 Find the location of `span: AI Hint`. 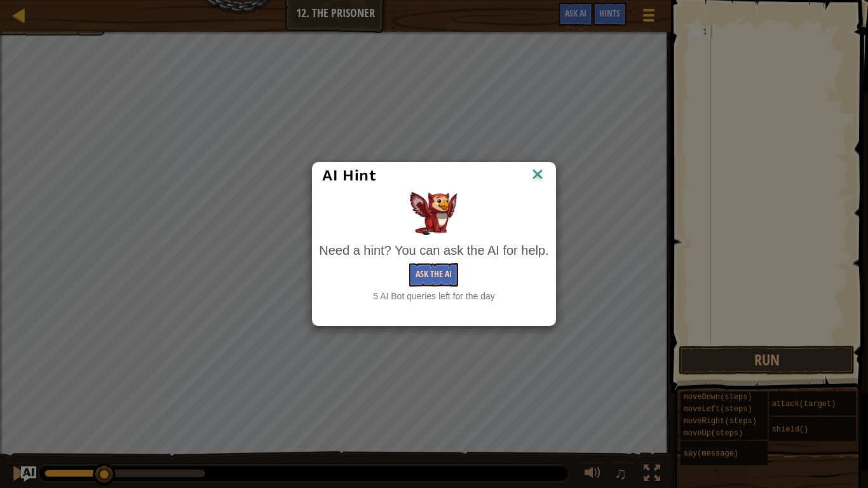

span: AI Hint is located at coordinates (349, 175).